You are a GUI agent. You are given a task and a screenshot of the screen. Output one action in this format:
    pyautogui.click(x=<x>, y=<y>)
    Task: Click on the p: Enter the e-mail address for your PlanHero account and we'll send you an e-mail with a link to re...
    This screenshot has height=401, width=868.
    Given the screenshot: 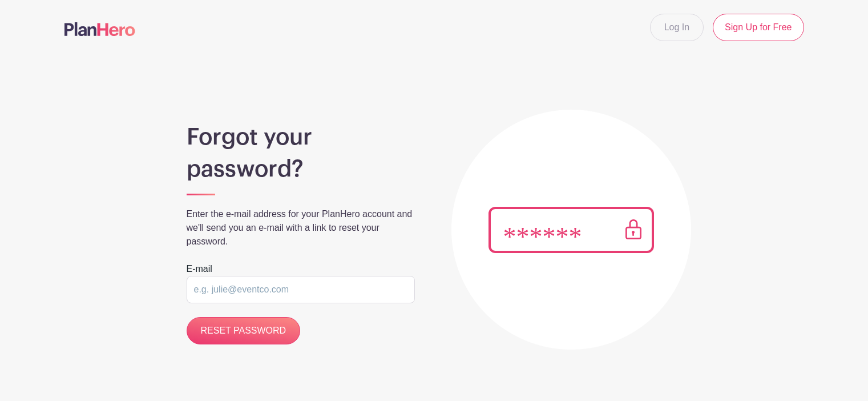 What is the action you would take?
    pyautogui.click(x=301, y=228)
    